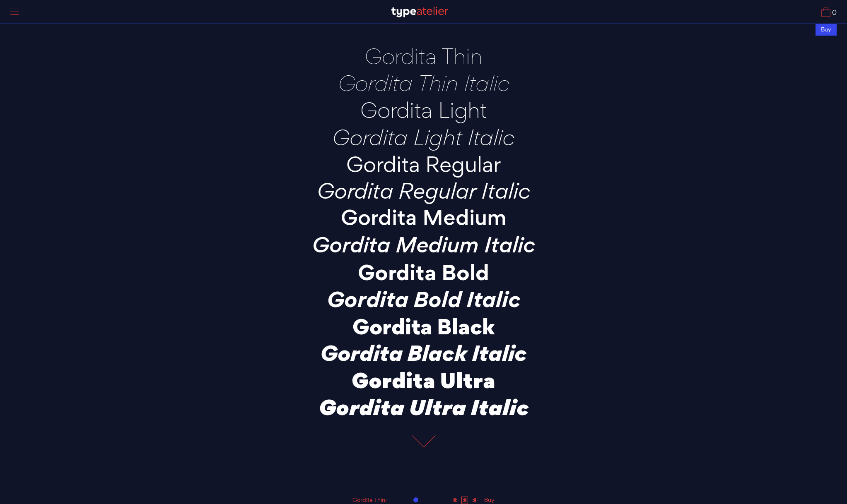 The height and width of the screenshot is (504, 847). I want to click on div: Gordita Thin:, so click(370, 500).